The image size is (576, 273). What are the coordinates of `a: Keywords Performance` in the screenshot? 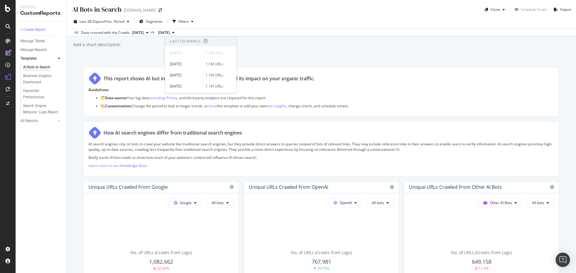 It's located at (43, 94).